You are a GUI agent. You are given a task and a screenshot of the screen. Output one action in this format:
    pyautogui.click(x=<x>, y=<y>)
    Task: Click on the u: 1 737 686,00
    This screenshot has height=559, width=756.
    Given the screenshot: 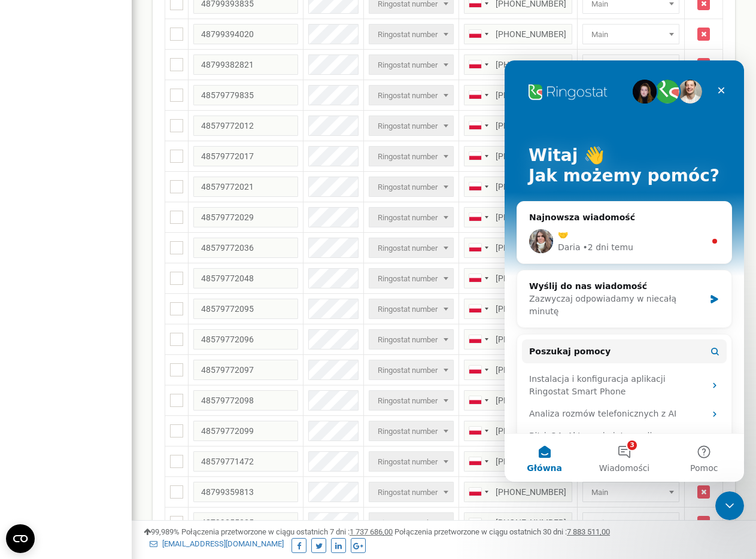 What is the action you would take?
    pyautogui.click(x=371, y=531)
    